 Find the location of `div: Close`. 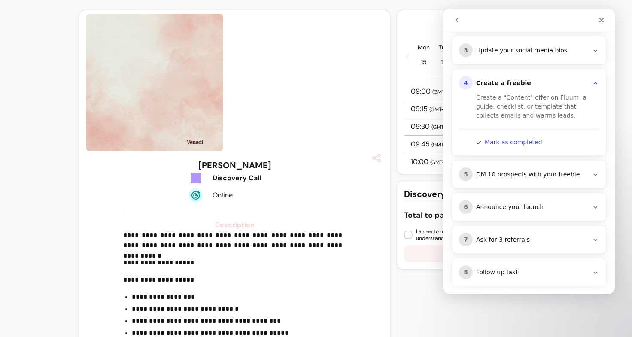

div: Close is located at coordinates (158, 12).